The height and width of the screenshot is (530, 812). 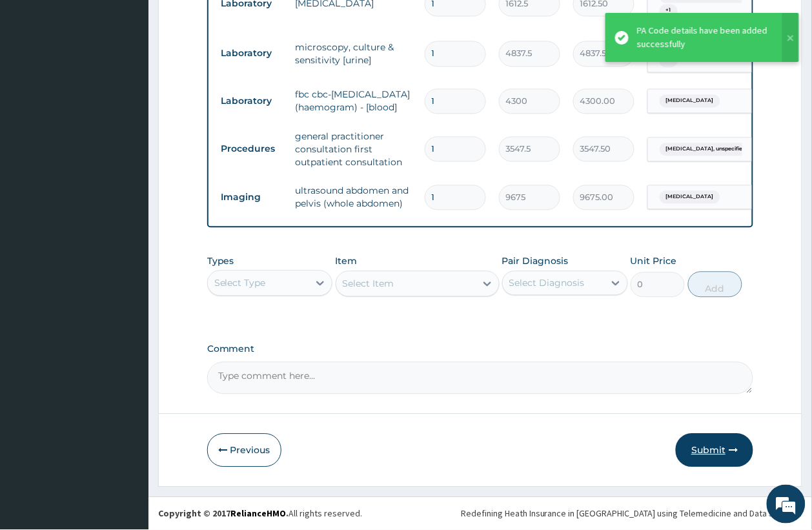 I want to click on label: Comment, so click(x=480, y=349).